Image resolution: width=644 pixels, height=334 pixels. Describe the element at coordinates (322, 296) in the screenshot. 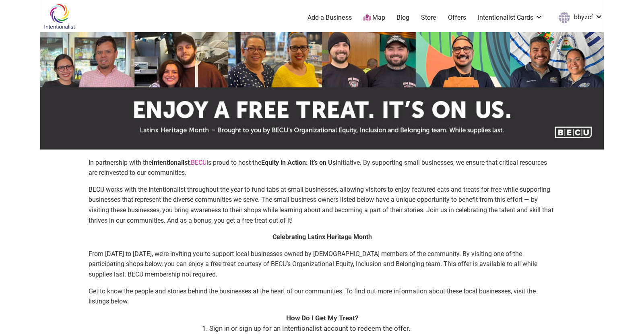

I see `p: Get to know the people and stories behind the businesses at the heart of our communities. To find...` at that location.